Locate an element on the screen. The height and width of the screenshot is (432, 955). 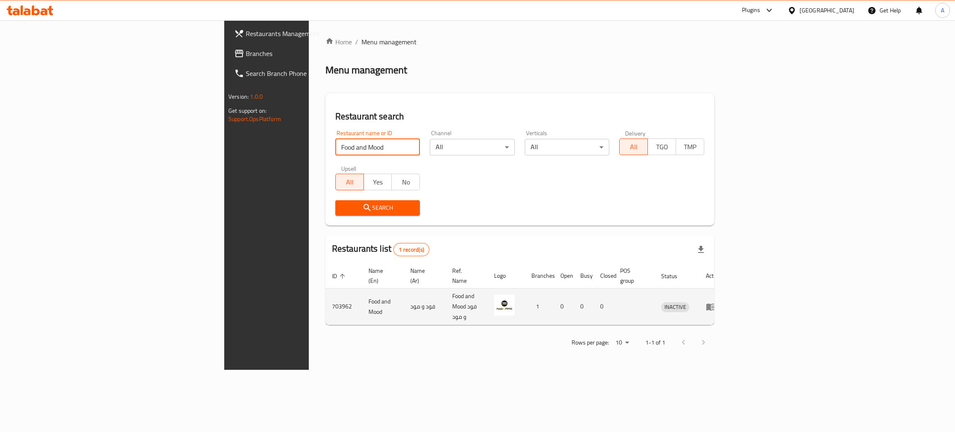
span: 1.0.0 is located at coordinates (256, 97).